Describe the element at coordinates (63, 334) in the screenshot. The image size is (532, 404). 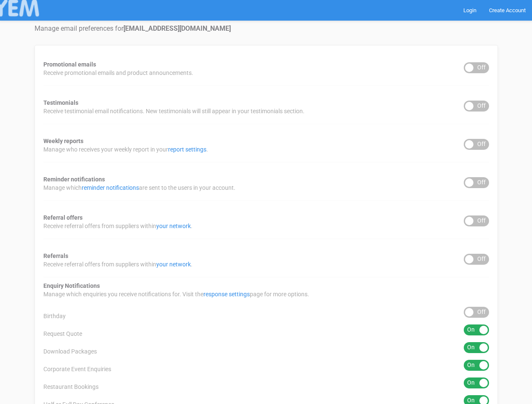
I see `span: Request Quote` at that location.